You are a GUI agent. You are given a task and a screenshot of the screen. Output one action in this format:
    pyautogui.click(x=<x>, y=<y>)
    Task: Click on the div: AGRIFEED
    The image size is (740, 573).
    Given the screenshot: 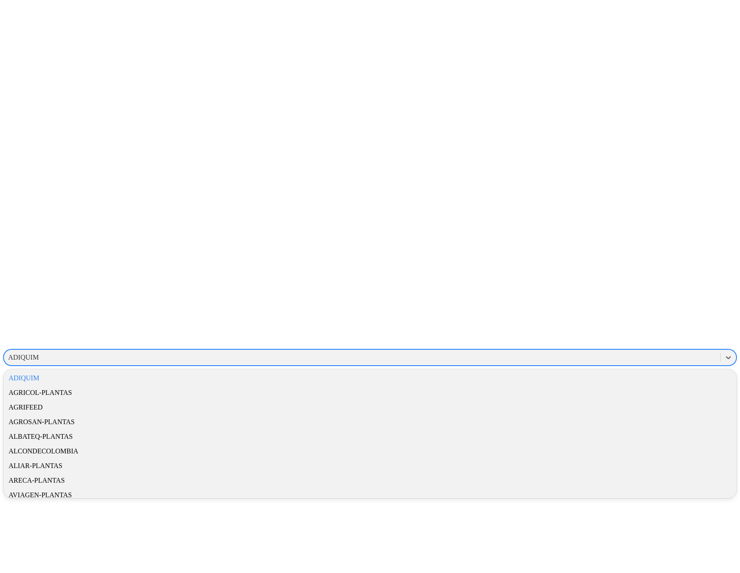 What is the action you would take?
    pyautogui.click(x=370, y=407)
    